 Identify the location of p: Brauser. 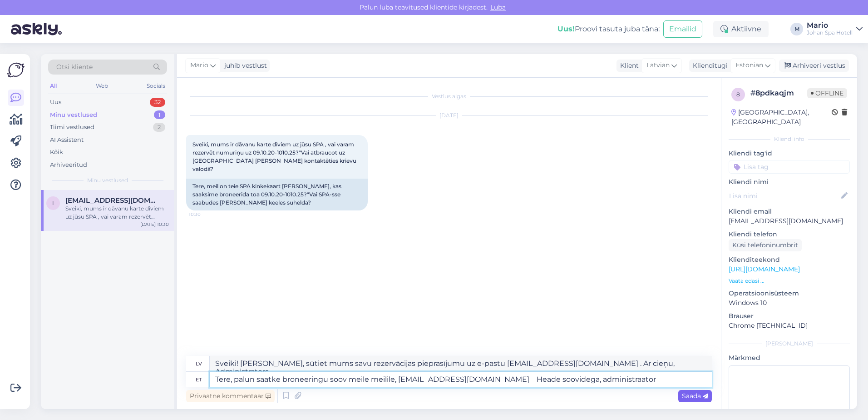
(789, 316).